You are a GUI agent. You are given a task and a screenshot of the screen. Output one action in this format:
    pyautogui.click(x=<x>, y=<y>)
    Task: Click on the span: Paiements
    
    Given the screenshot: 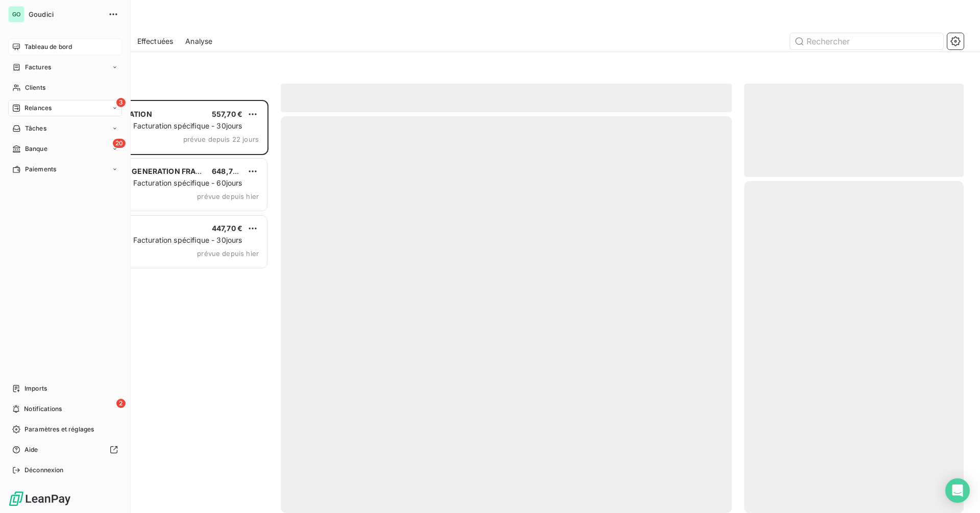 What is the action you would take?
    pyautogui.click(x=41, y=169)
    